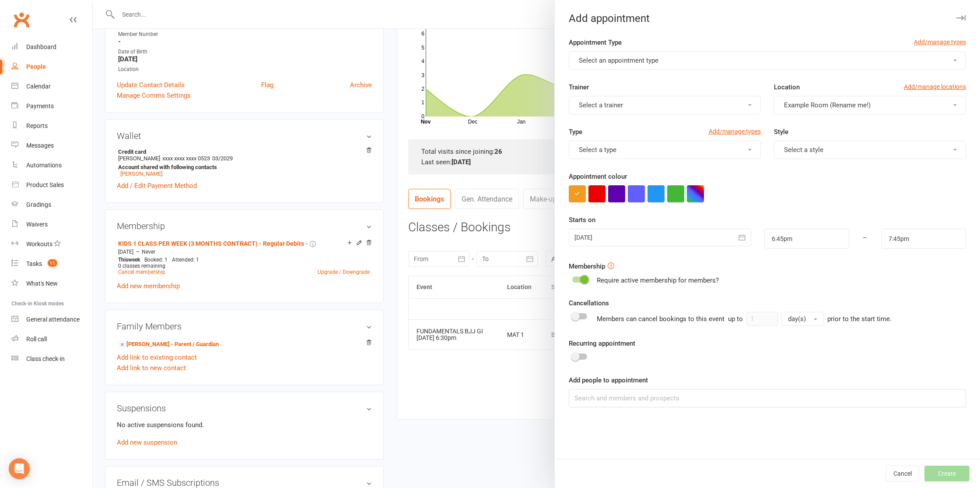 This screenshot has height=488, width=980. What do you see at coordinates (52, 205) in the screenshot?
I see `a: Gradings` at bounding box center [52, 205].